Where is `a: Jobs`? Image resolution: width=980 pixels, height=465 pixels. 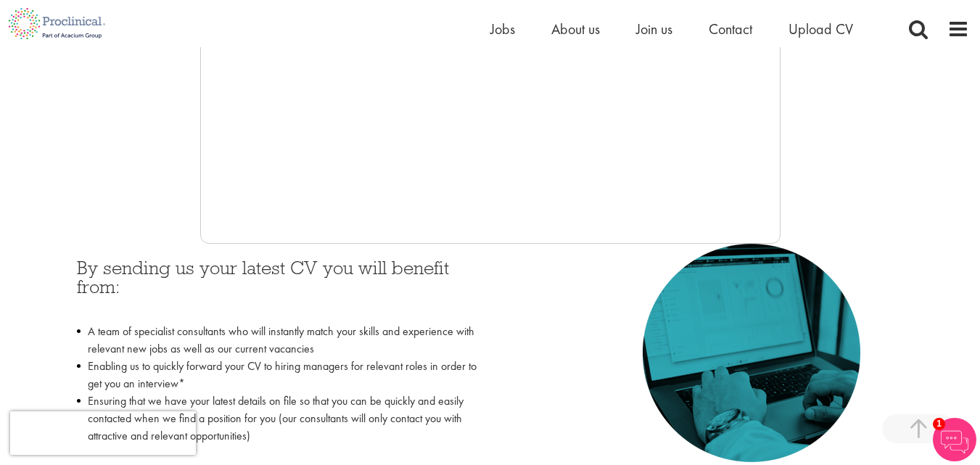
a: Jobs is located at coordinates (503, 29).